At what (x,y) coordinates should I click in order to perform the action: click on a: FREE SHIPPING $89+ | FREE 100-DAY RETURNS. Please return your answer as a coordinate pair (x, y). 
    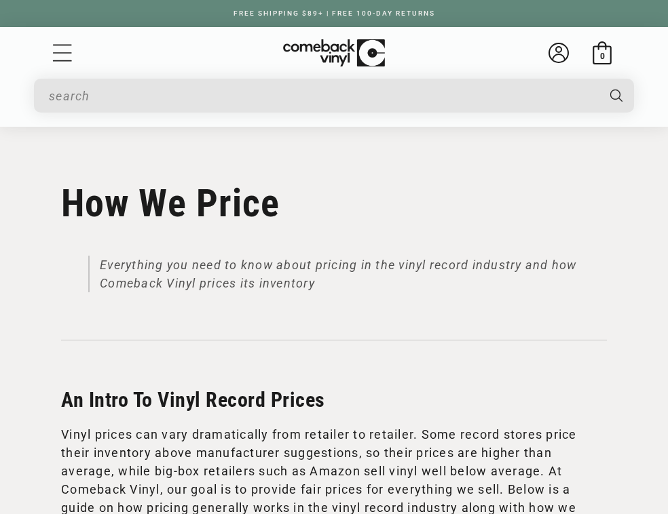
    Looking at the image, I should click on (334, 13).